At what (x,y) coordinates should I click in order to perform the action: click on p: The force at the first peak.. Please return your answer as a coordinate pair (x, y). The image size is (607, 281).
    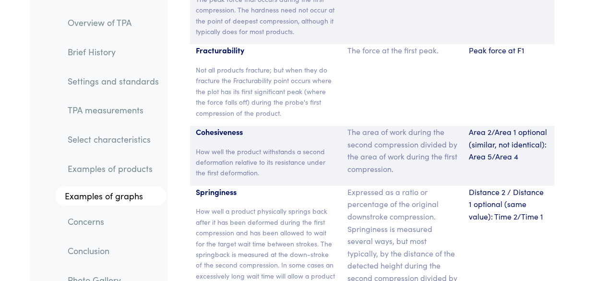
    Looking at the image, I should click on (402, 50).